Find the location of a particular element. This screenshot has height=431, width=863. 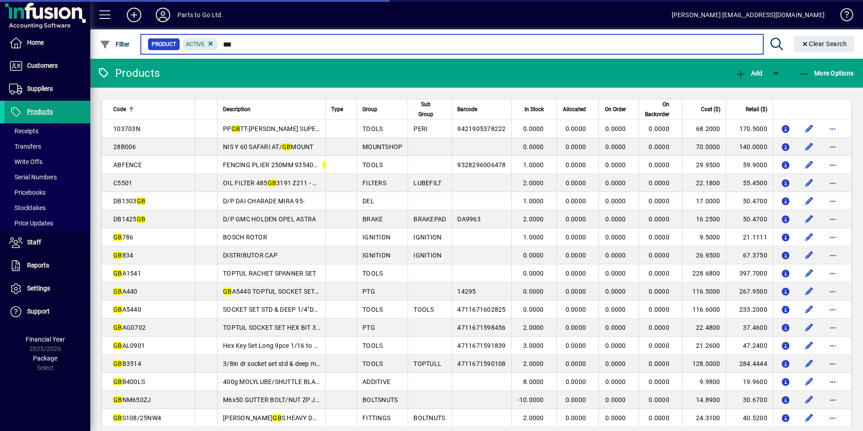

a: Knowledge Base is located at coordinates (843, 16).